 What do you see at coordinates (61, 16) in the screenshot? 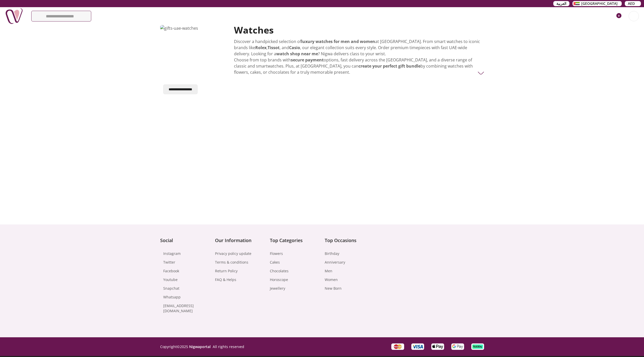
I see `input: Search` at bounding box center [61, 16].